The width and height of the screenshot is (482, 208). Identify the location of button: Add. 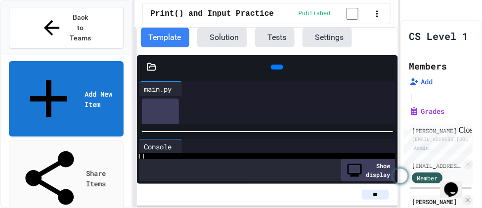
(421, 82).